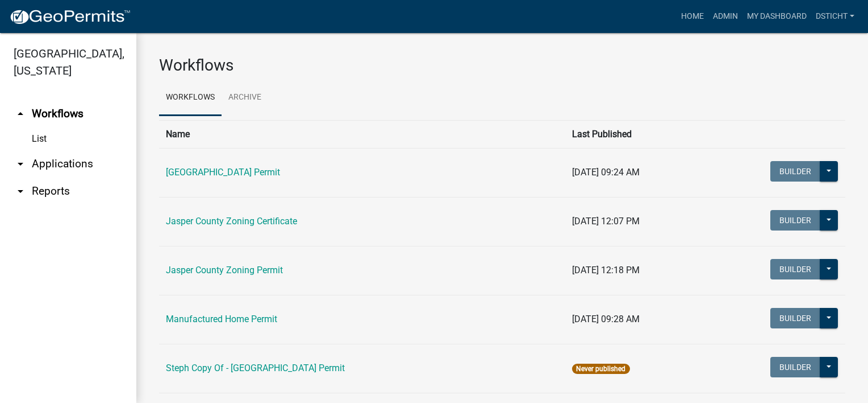 The height and width of the screenshot is (403, 868). I want to click on a: Manufactured Home Permit, so click(222, 319).